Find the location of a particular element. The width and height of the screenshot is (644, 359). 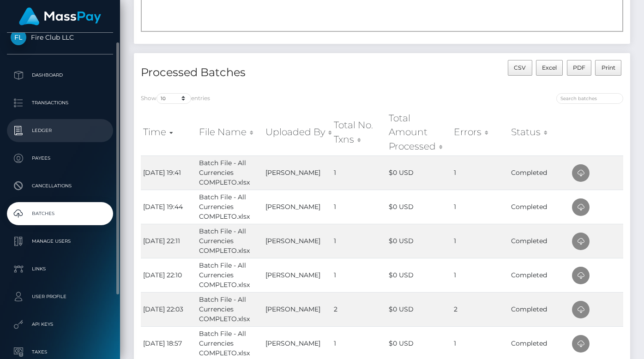

span: PDF is located at coordinates (579, 68).